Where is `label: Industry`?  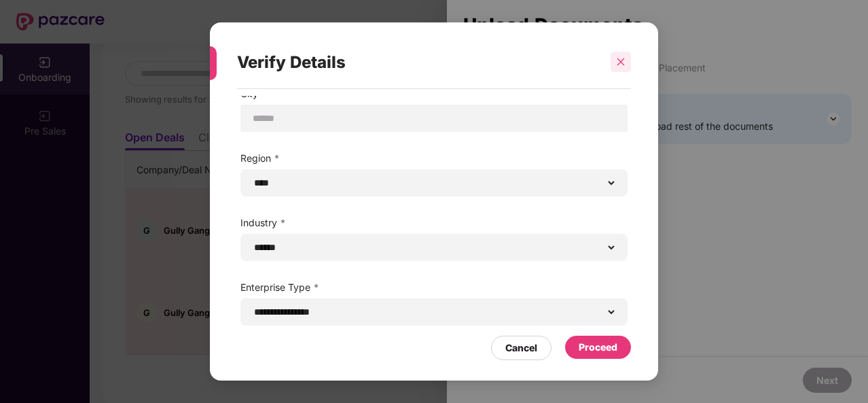 label: Industry is located at coordinates (434, 223).